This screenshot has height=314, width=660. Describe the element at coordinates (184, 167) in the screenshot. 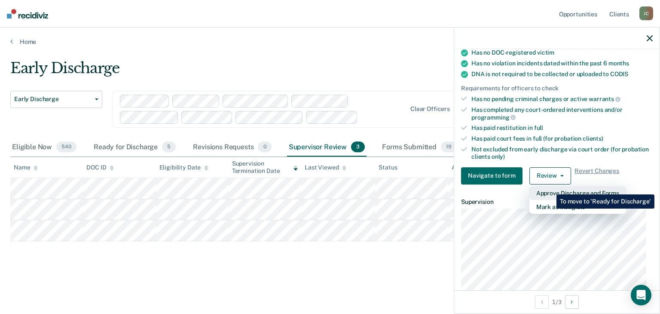

I see `div: Eligibility Date` at that location.